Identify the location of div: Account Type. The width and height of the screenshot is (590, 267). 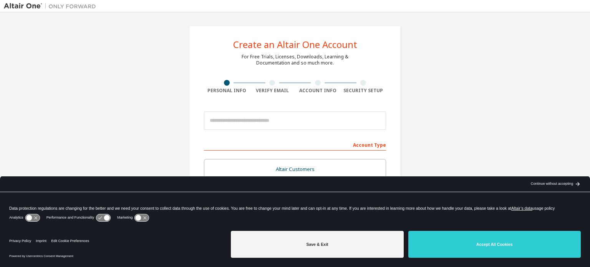
(295, 144).